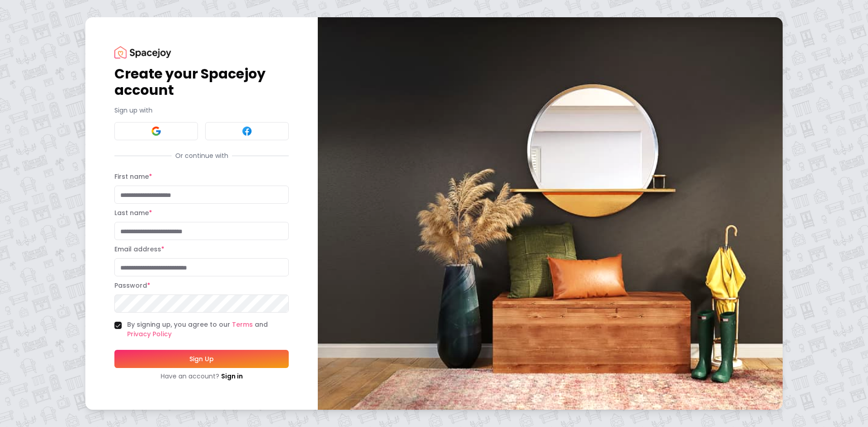 The width and height of the screenshot is (868, 427). What do you see at coordinates (242, 325) in the screenshot?
I see `a: Terms` at bounding box center [242, 325].